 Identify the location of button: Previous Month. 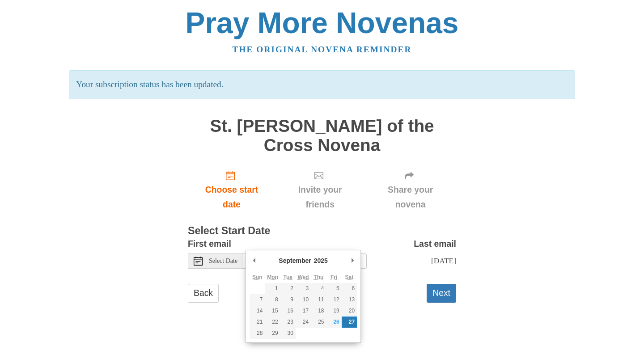
(254, 261).